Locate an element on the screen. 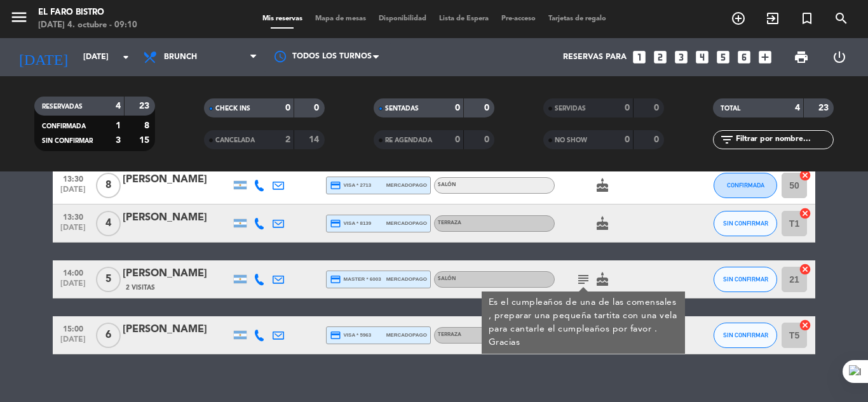  input: Filtrar por nombre... is located at coordinates (784, 140).